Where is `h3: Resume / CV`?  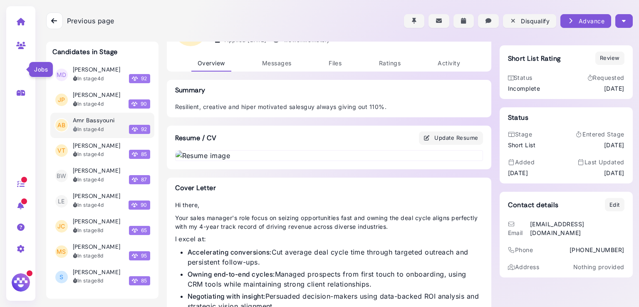 h3: Resume / CV is located at coordinates (196, 138).